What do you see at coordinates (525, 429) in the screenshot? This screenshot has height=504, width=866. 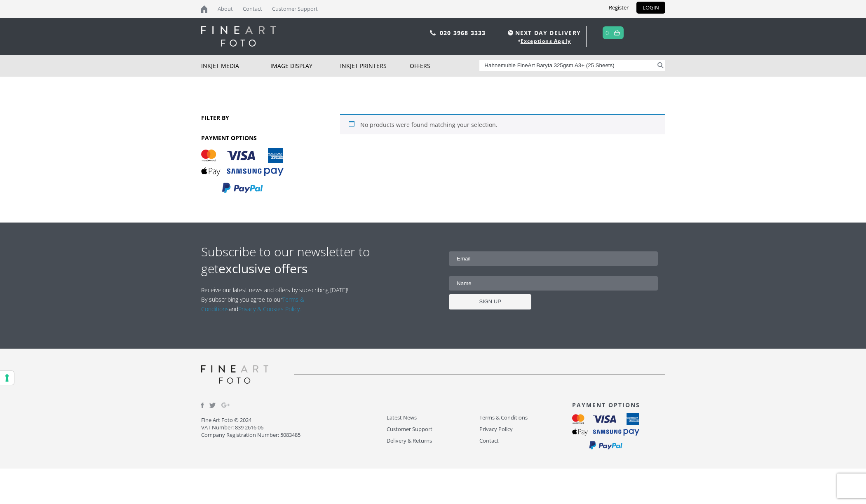 I see `a: Privacy Policy` at bounding box center [525, 429].